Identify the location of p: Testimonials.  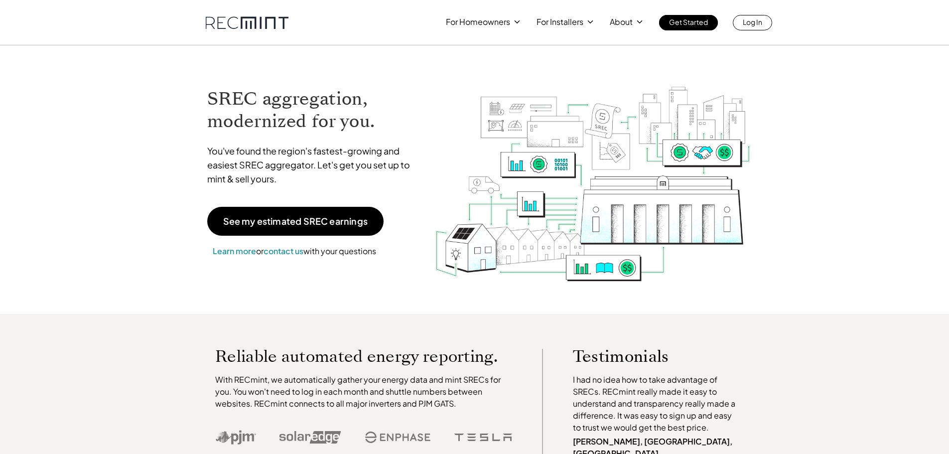
(647, 356).